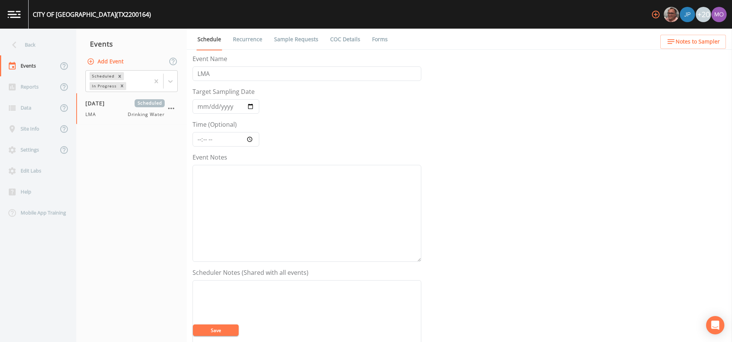 Image resolution: width=732 pixels, height=342 pixels. What do you see at coordinates (698, 42) in the screenshot?
I see `span: Notes to Sampler` at bounding box center [698, 42].